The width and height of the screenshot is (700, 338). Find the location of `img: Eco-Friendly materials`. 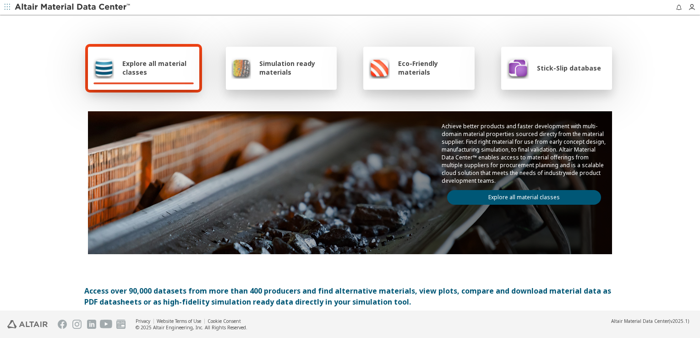

img: Eco-Friendly materials is located at coordinates (379, 68).